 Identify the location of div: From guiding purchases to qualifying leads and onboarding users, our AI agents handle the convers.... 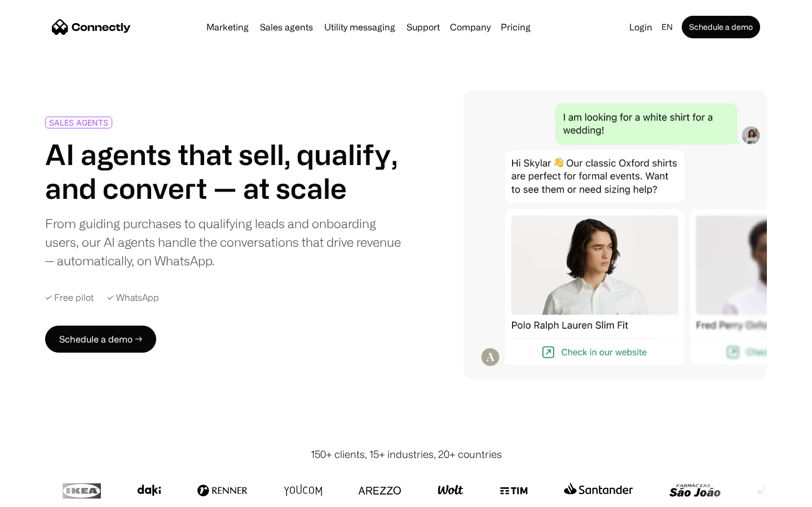
(223, 242).